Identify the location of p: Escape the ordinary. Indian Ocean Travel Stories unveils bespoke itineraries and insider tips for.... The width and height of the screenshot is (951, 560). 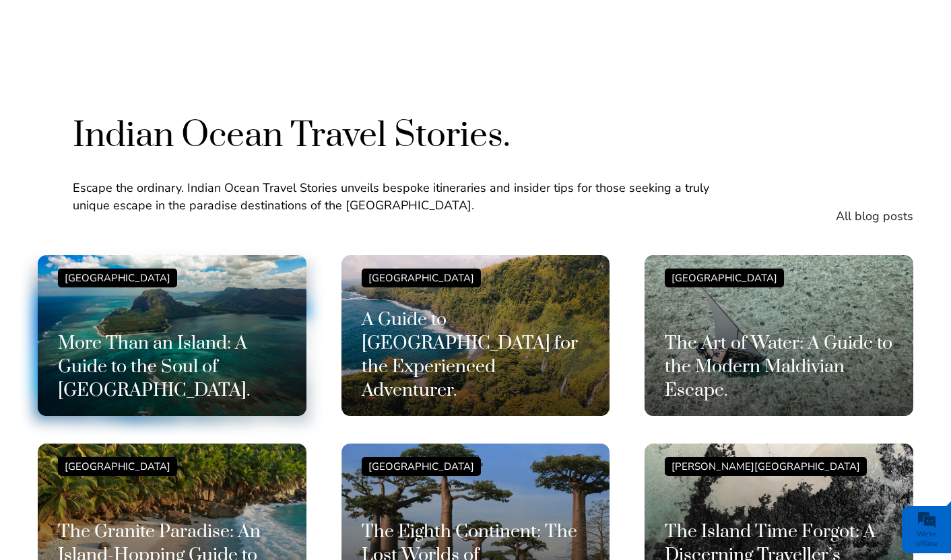
(392, 197).